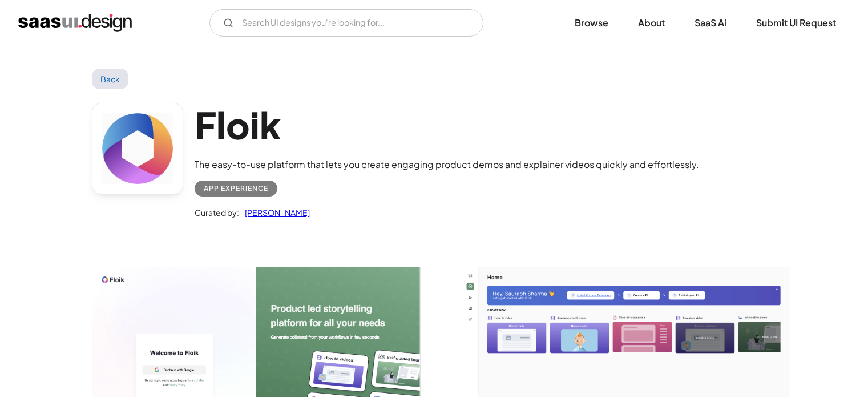 The image size is (868, 397). I want to click on a: About, so click(652, 23).